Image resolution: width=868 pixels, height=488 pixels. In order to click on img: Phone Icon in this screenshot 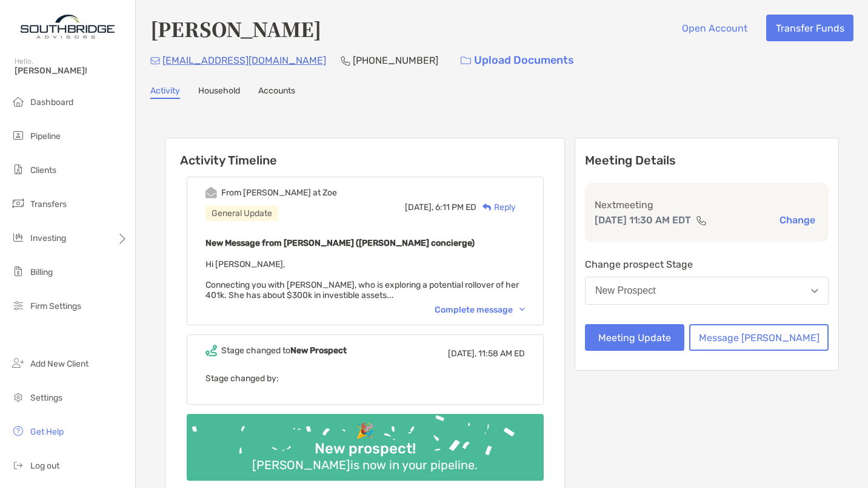, I will do `click(346, 60)`.